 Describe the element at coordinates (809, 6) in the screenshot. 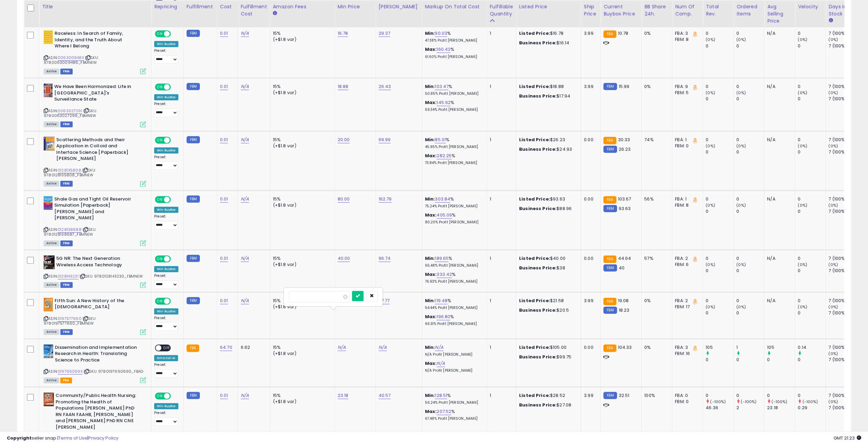

I see `div: Velocity` at that location.